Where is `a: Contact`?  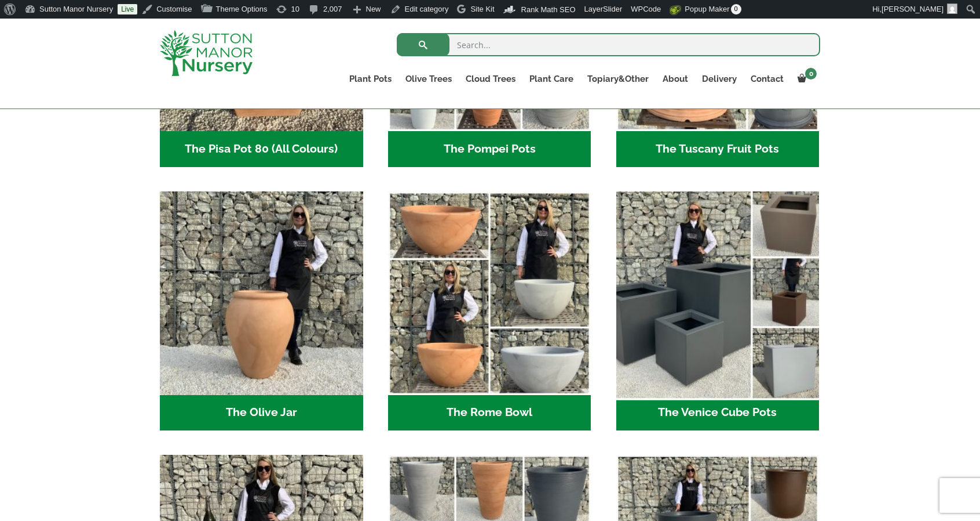 a: Contact is located at coordinates (767, 79).